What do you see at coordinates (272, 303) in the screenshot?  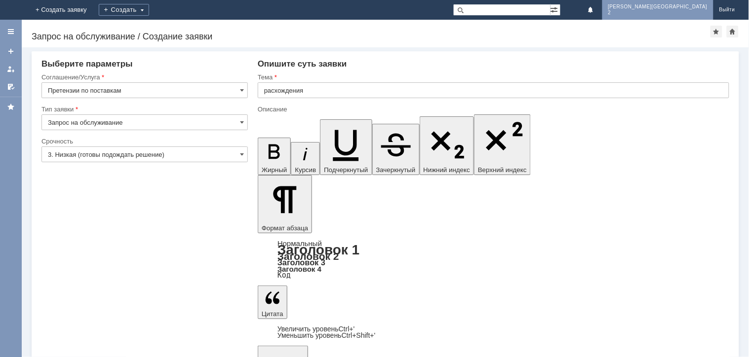 I see `button: Цитата` at bounding box center [272, 303].